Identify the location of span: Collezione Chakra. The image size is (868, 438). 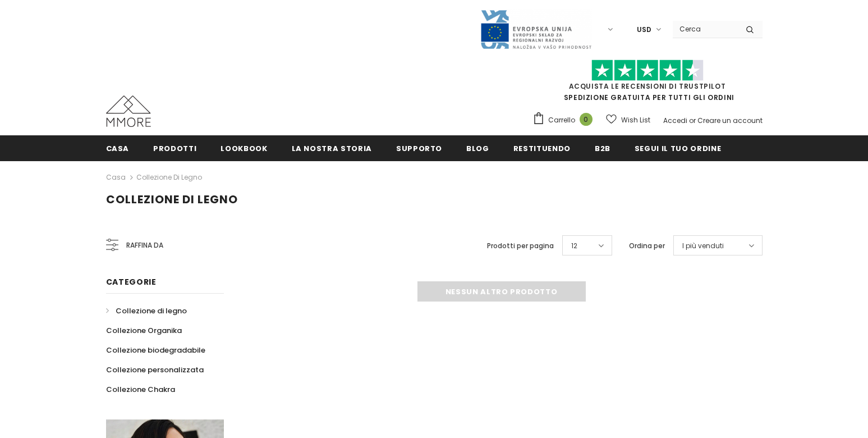
(140, 389).